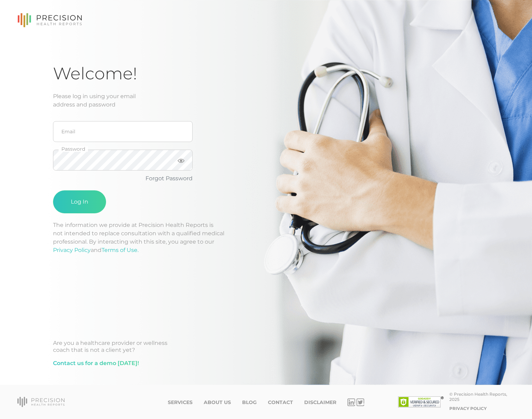 The height and width of the screenshot is (419, 532). I want to click on a: Blog, so click(250, 403).